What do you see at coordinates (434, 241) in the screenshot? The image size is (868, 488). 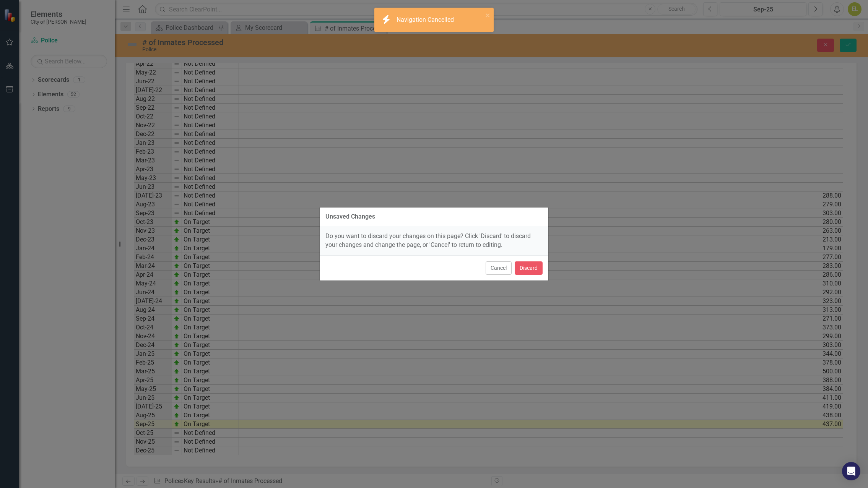 I see `div: Do you want to discard your changes on this page? Click 'Discard' to discard your changes and cha...` at bounding box center [434, 241].